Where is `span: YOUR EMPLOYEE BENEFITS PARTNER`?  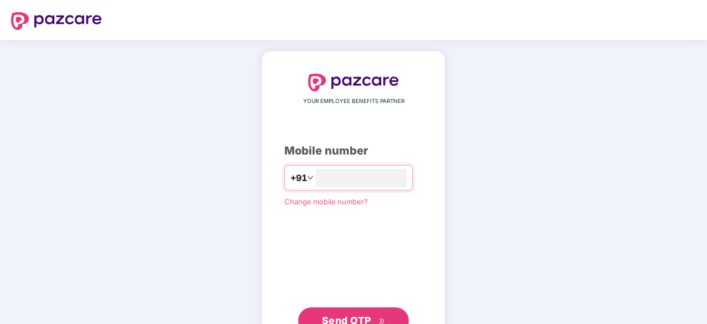
span: YOUR EMPLOYEE BENEFITS PARTNER is located at coordinates (354, 101).